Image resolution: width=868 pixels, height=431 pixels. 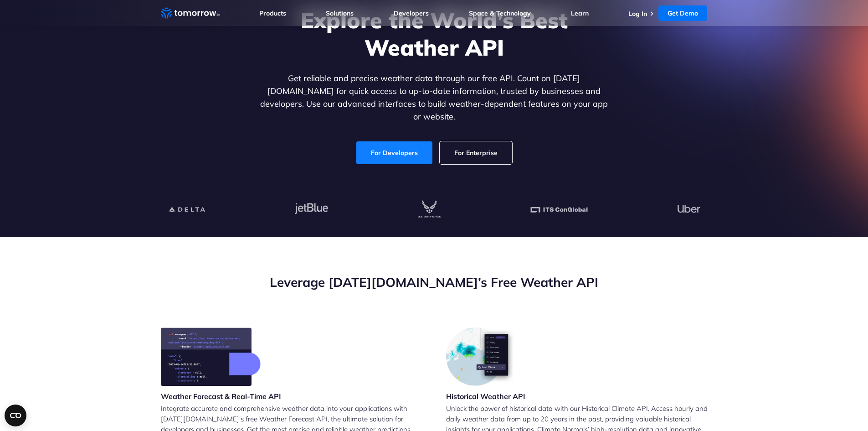 What do you see at coordinates (339, 13) in the screenshot?
I see `a: Solutions` at bounding box center [339, 13].